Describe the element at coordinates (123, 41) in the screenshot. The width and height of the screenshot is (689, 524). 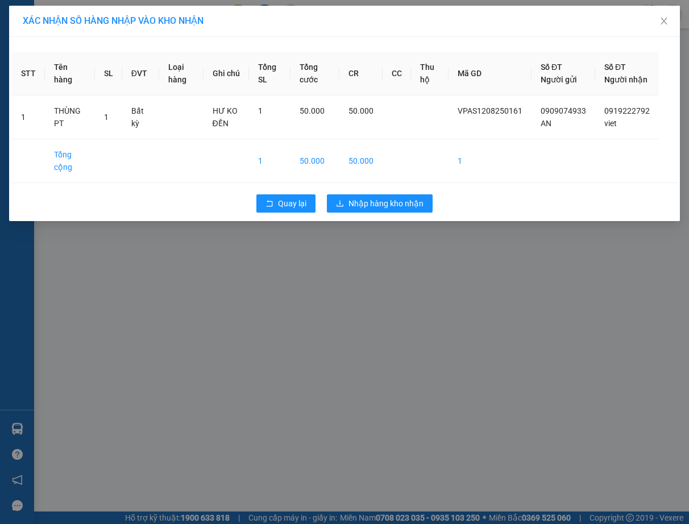
I see `span: 01 Võ Văn Truyện, KP.1, Phường 2` at that location.